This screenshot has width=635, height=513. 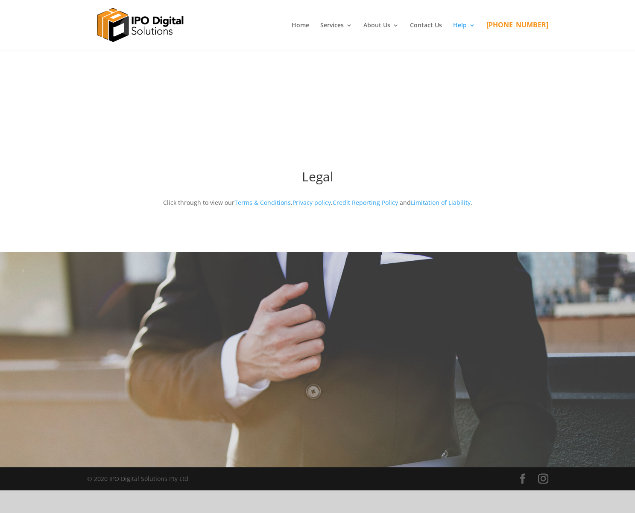 What do you see at coordinates (441, 202) in the screenshot?
I see `a: Limitation of Liability` at bounding box center [441, 202].